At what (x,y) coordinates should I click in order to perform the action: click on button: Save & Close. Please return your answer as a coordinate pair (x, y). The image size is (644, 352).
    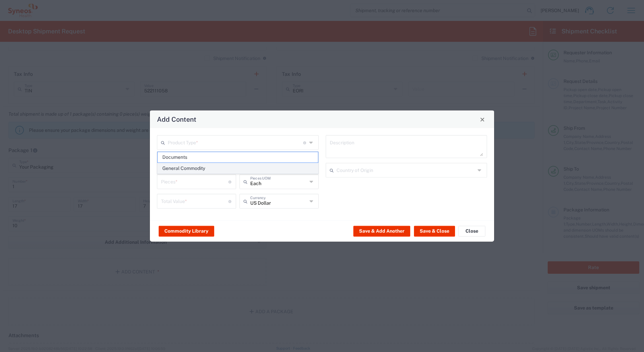
    Looking at the image, I should click on (435, 231).